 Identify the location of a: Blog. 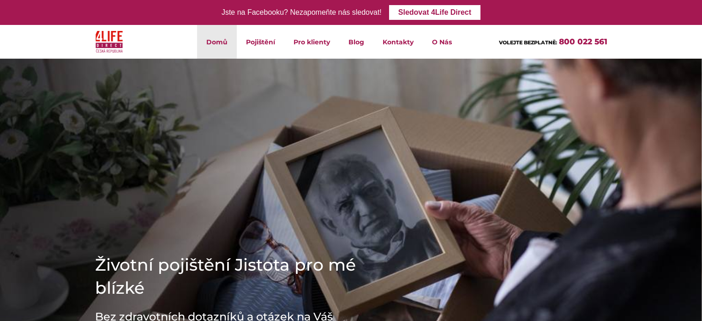
(356, 42).